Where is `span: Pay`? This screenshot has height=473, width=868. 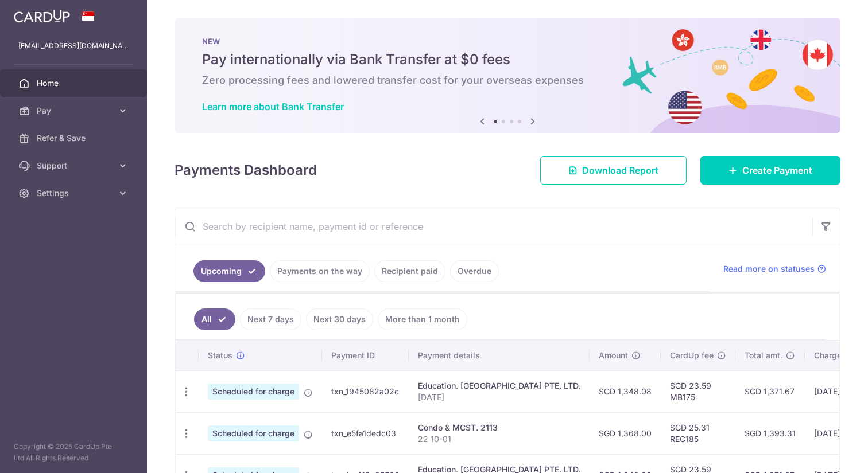
span: Pay is located at coordinates (75, 110).